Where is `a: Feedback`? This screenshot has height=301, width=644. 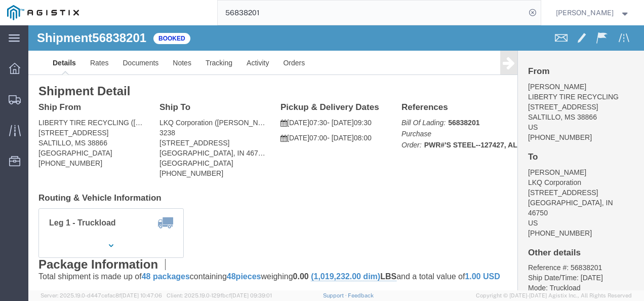 a: Feedback is located at coordinates (360, 295).